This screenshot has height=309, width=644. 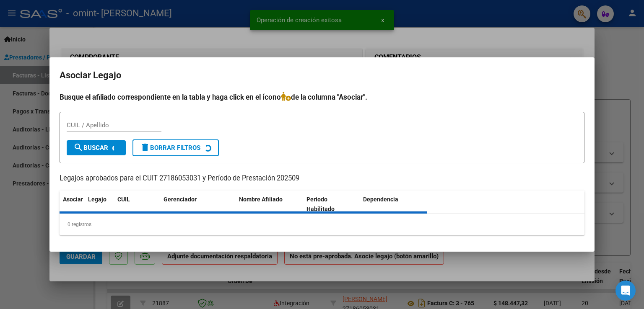 I want to click on datatable-header-cell: CUIL, so click(x=137, y=205).